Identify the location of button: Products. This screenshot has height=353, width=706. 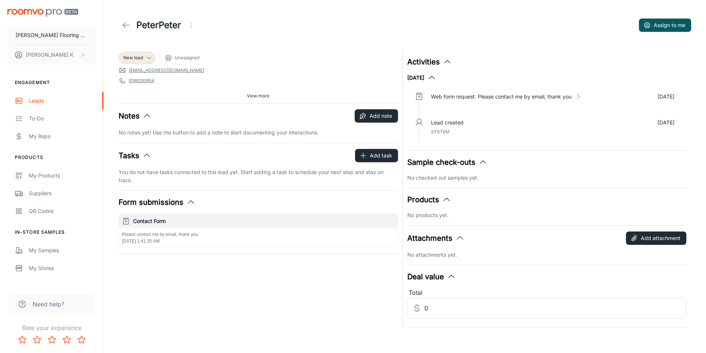
(429, 200).